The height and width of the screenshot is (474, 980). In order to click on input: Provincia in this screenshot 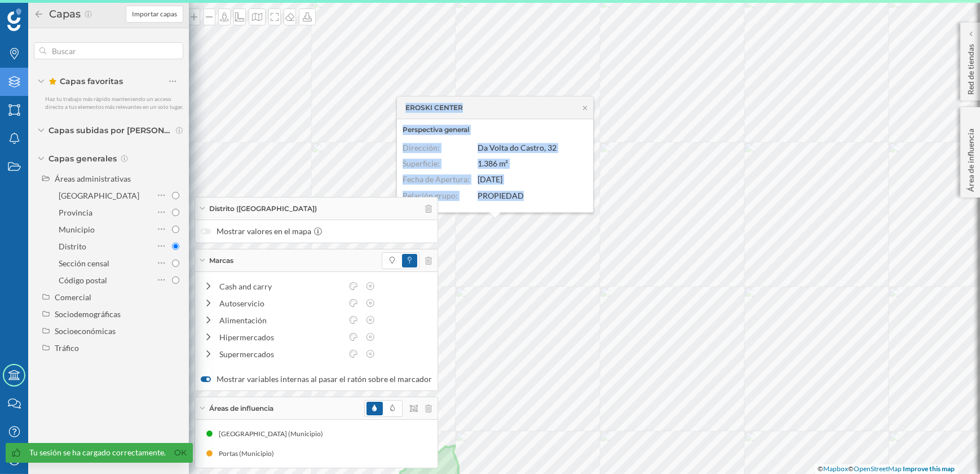, I will do `click(176, 212)`.